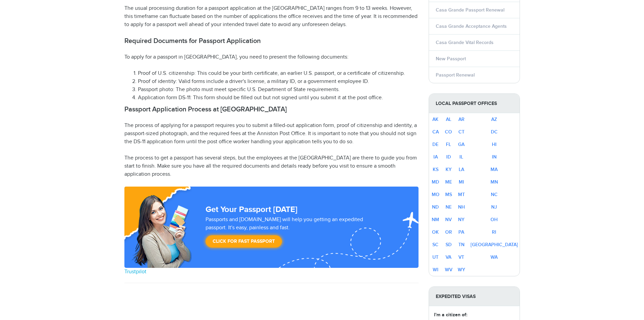  I want to click on a: MN, so click(494, 182).